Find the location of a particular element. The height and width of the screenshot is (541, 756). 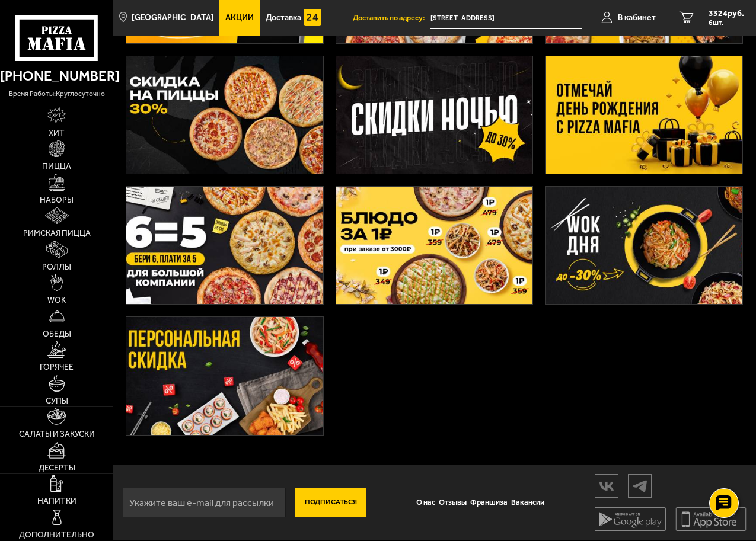

a: О нас is located at coordinates (426, 502).